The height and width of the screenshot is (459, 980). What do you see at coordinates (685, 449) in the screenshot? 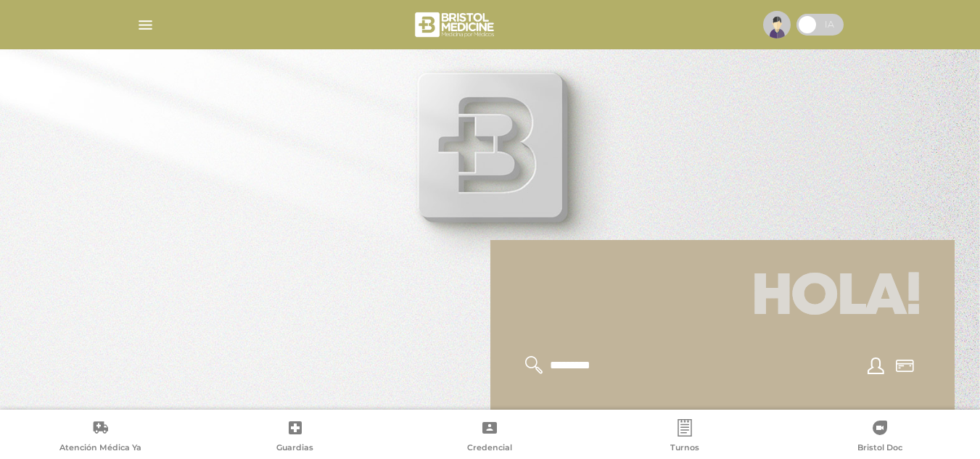
I see `span: Turnos` at bounding box center [685, 449].